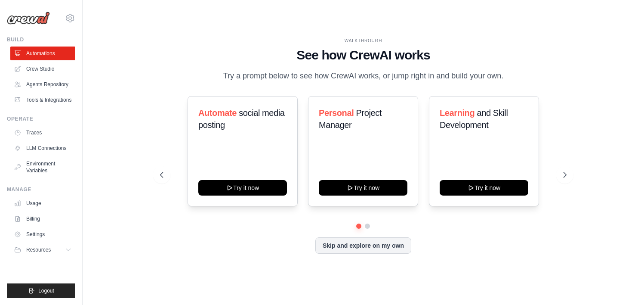 Image resolution: width=644 pixels, height=305 pixels. I want to click on div: Build, so click(41, 40).